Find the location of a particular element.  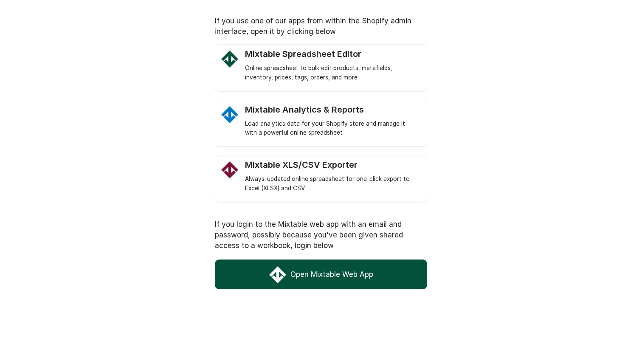

img: Mixtable Web App is located at coordinates (278, 275).